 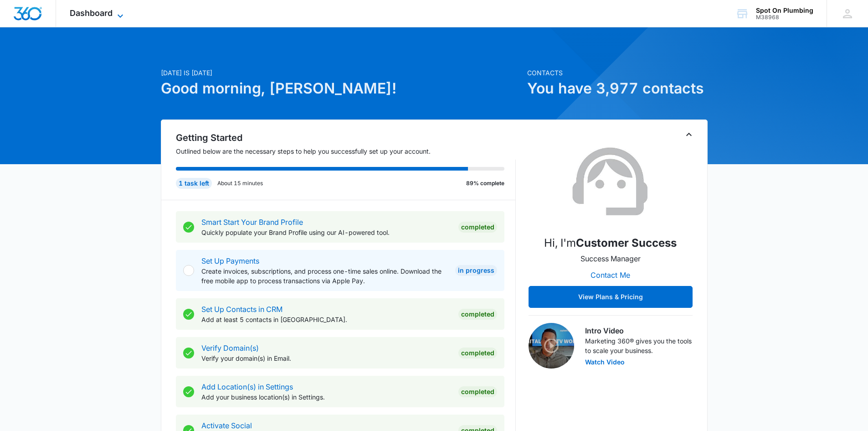 What do you see at coordinates (326, 396) in the screenshot?
I see `p: Add your business location(s) in Settings.` at bounding box center [326, 396].